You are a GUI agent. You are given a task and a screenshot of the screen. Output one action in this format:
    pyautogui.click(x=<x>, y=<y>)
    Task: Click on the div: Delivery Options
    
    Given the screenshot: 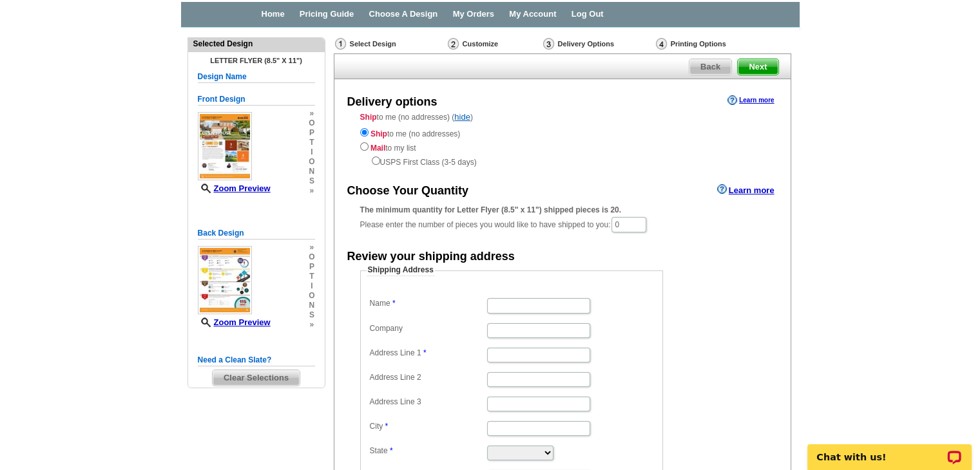 What is the action you would take?
    pyautogui.click(x=598, y=45)
    